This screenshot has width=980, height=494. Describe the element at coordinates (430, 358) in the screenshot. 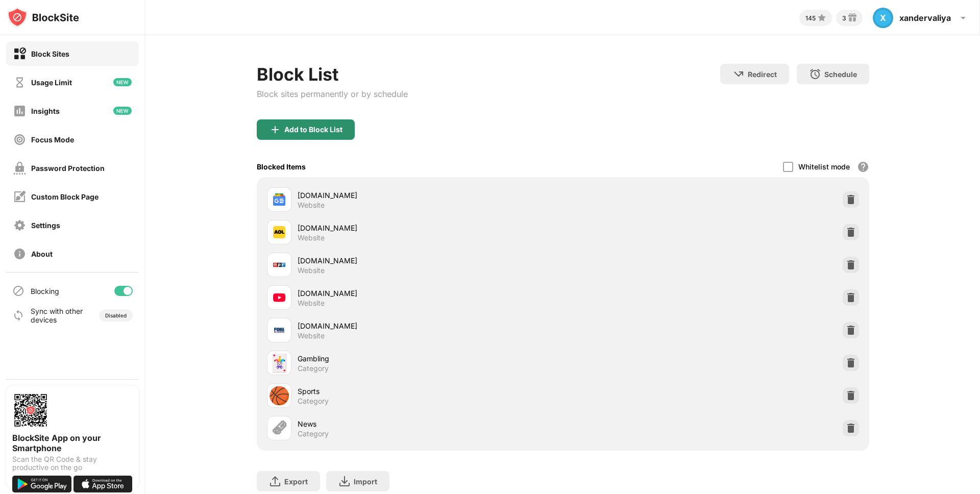

I see `div: Gambling` at that location.